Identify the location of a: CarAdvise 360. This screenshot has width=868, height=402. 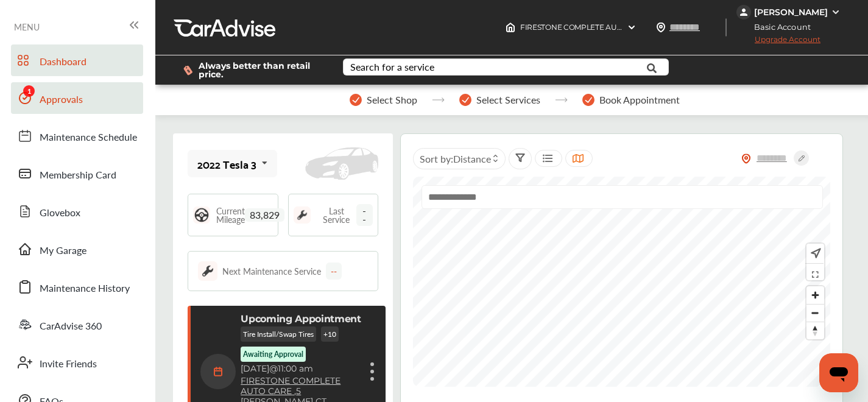
(77, 325).